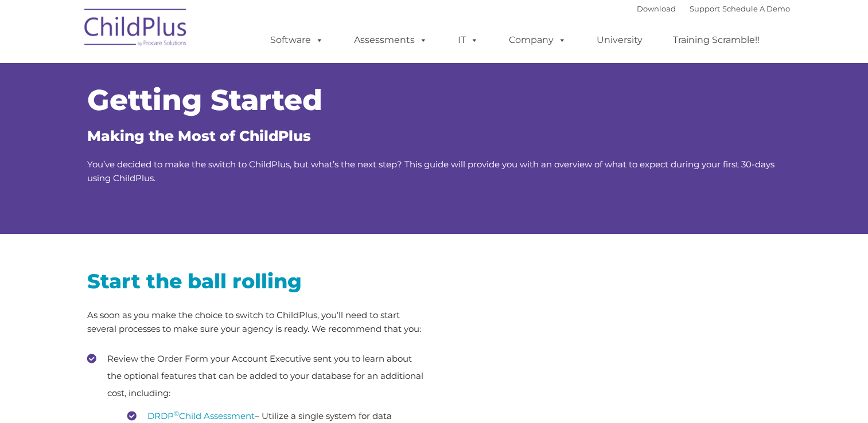 Image resolution: width=868 pixels, height=423 pixels. I want to click on a: Software, so click(296, 40).